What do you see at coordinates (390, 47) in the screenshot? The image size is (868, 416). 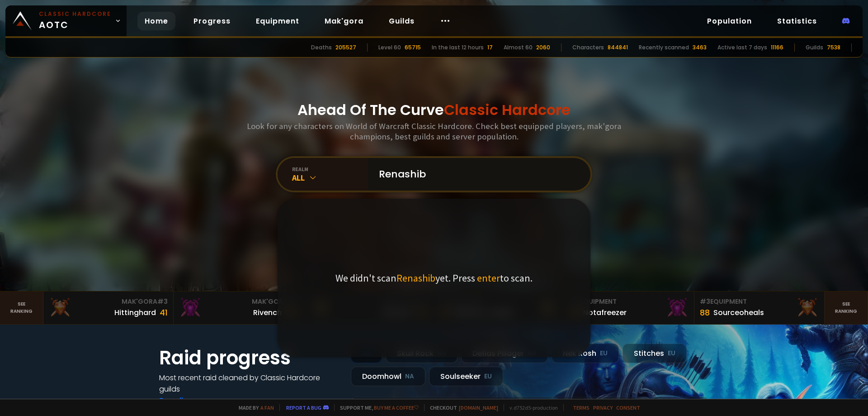 I see `div: Level 60` at bounding box center [390, 47].